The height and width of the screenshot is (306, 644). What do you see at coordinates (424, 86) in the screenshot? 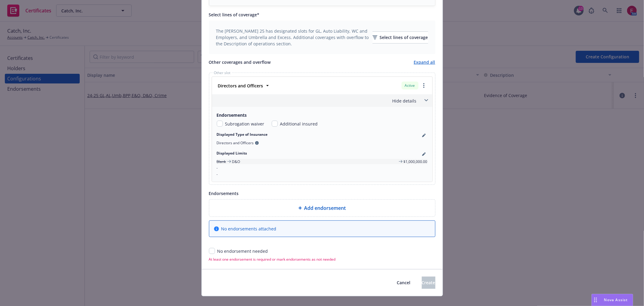
I see `a: more` at bounding box center [424, 86].